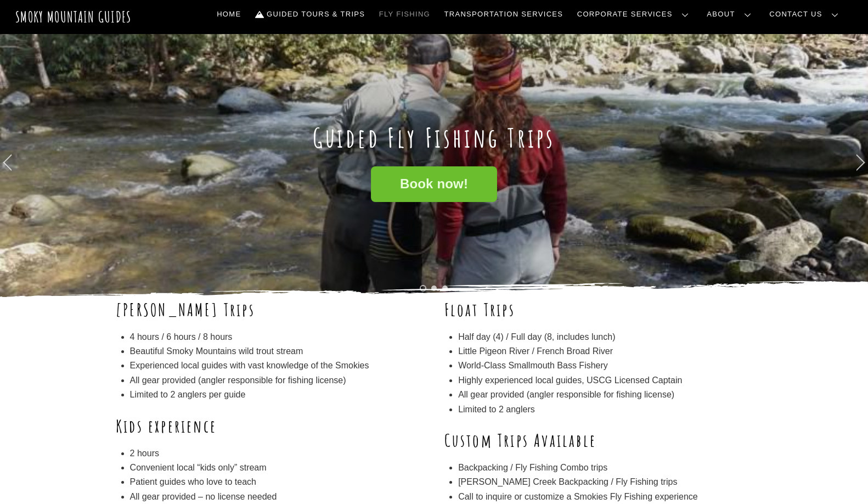  Describe the element at coordinates (277, 468) in the screenshot. I see `li: Convenient local “kids only” stream` at that location.